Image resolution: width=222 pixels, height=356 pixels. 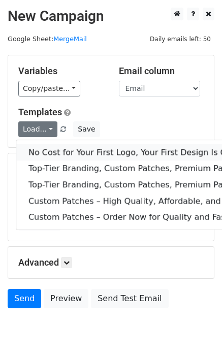 I want to click on h5: Email column, so click(x=162, y=71).